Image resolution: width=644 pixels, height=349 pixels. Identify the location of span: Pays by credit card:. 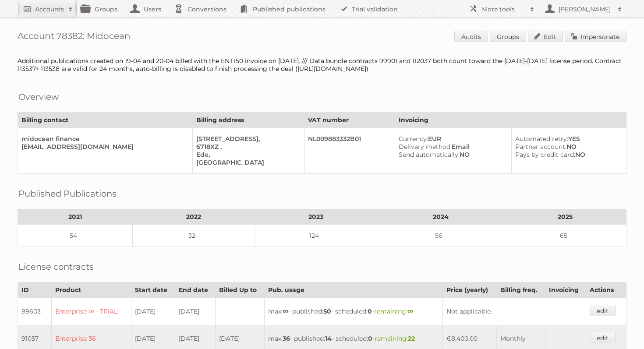
(545, 154).